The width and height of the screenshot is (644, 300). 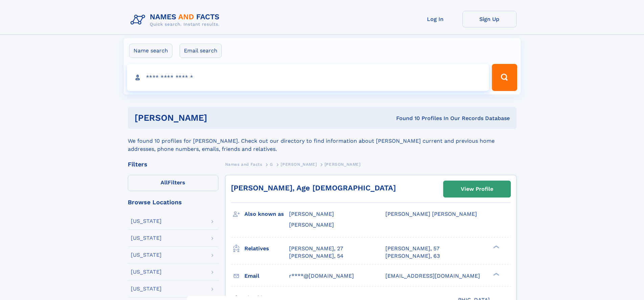 I want to click on h3: Email, so click(x=267, y=276).